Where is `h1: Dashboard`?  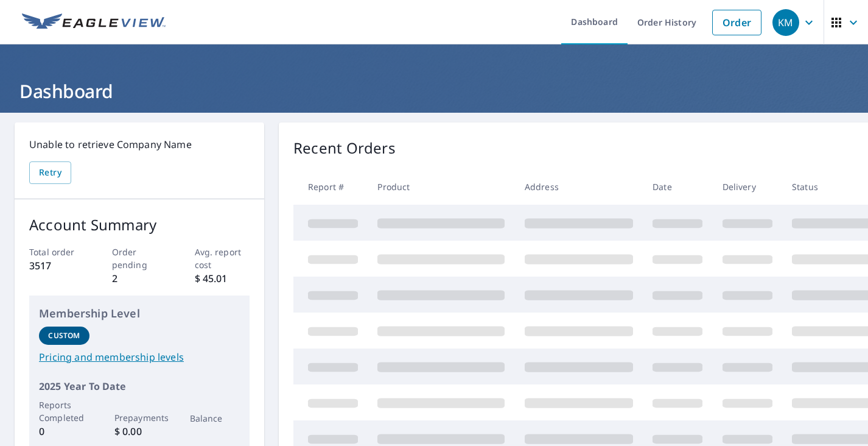
h1: Dashboard is located at coordinates (434, 91).